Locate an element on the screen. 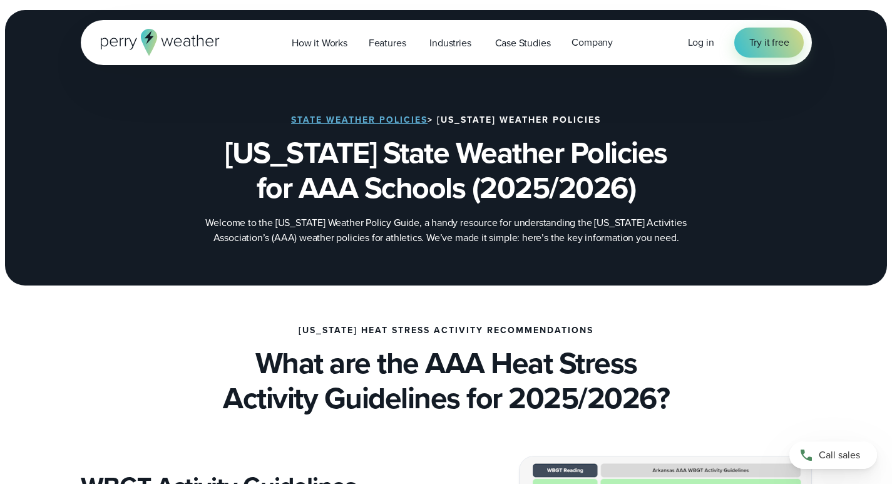  a: Log in is located at coordinates (701, 43).